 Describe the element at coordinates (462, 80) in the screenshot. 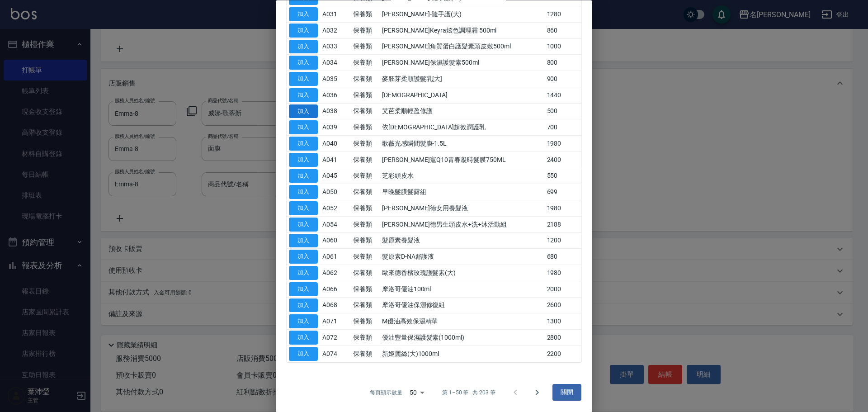

I see `td: 麥胚芽柔順護髮乳[大]` at that location.